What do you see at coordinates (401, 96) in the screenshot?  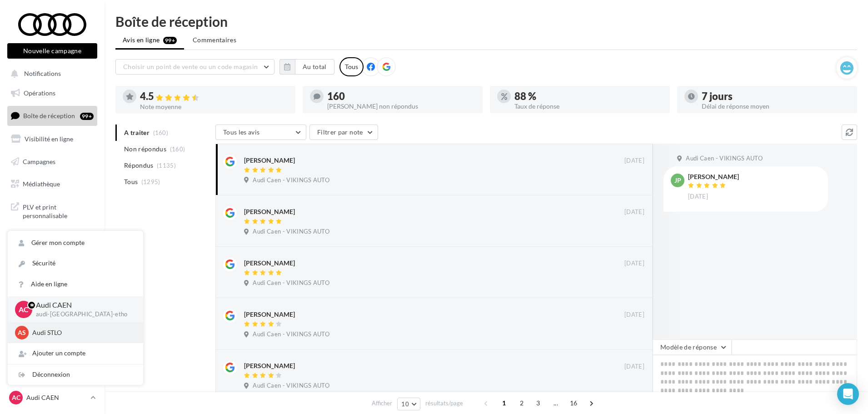 I see `div: 160` at bounding box center [401, 96].